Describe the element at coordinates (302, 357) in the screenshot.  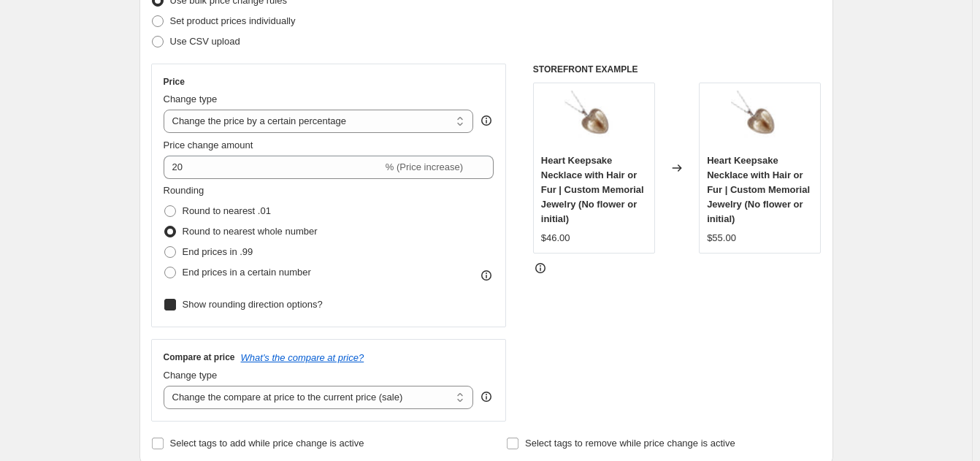
I see `button: What's the compare at price?` at that location.